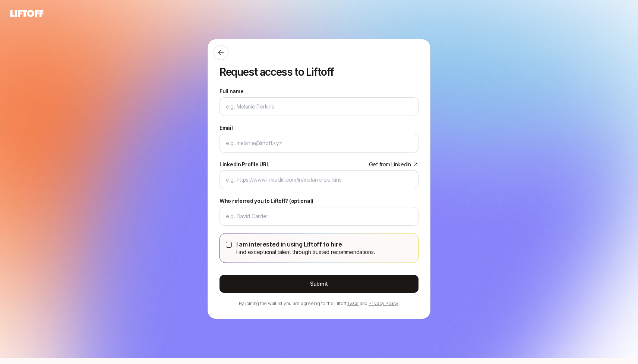 The width and height of the screenshot is (638, 364). I want to click on p: I am interested in using Liftoff to hire, so click(306, 244).